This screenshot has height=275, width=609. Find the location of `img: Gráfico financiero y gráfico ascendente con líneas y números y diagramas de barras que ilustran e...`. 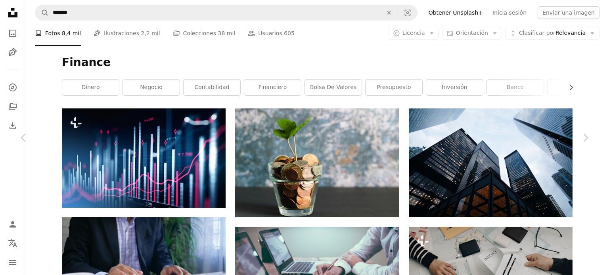

img: Gráfico financiero y gráfico ascendente con líneas y números y diagramas de barras que ilustran e... is located at coordinates (143, 158).